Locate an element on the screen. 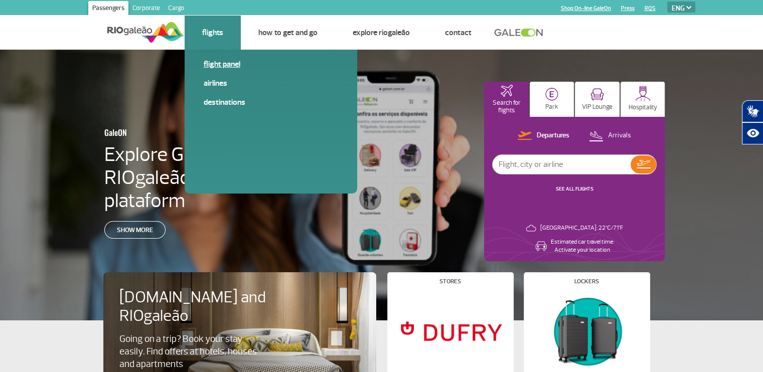 Image resolution: width=763 pixels, height=372 pixels. a: Explore RIOgaleão is located at coordinates (381, 33).